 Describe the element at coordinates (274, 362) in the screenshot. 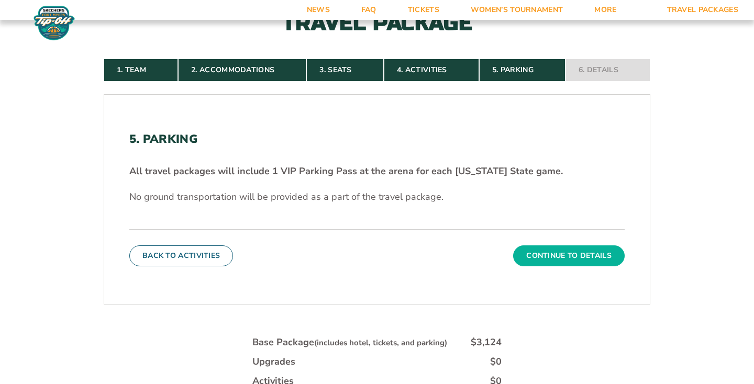

I see `div: Upgrades` at that location.